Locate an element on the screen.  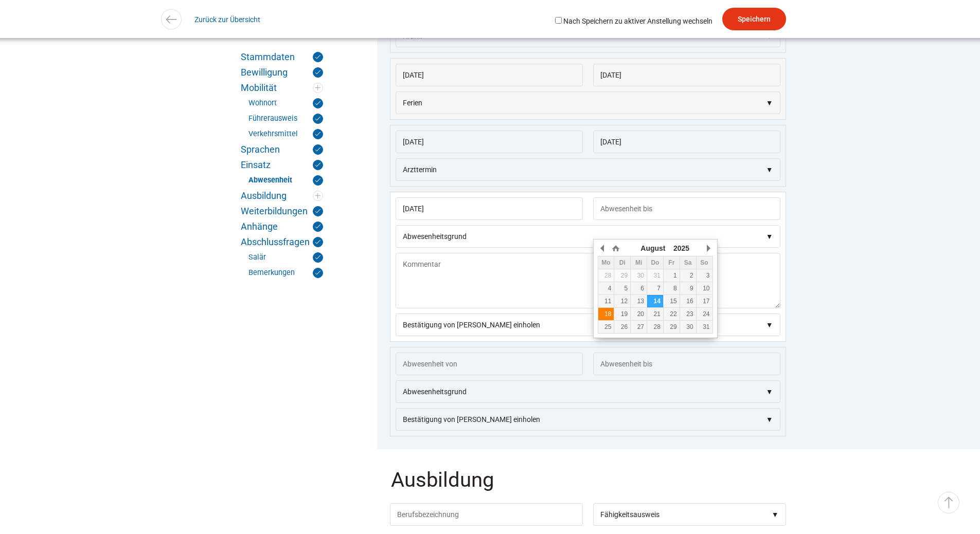
th: Mo is located at coordinates (606, 263).